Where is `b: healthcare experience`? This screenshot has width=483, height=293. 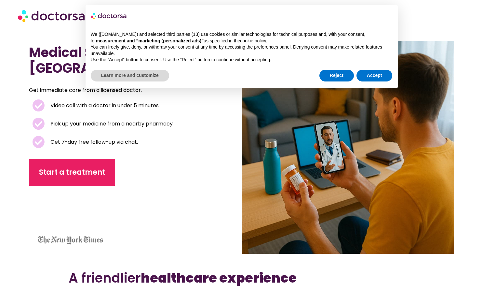 b: healthcare experience is located at coordinates (219, 278).